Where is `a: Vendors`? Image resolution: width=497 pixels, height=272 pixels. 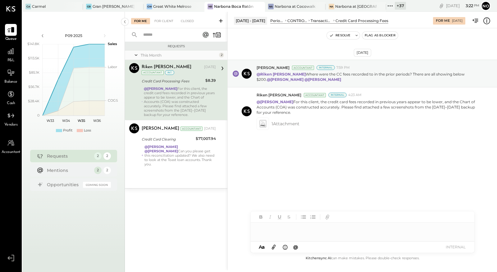
a: Vendors is located at coordinates (11, 119).